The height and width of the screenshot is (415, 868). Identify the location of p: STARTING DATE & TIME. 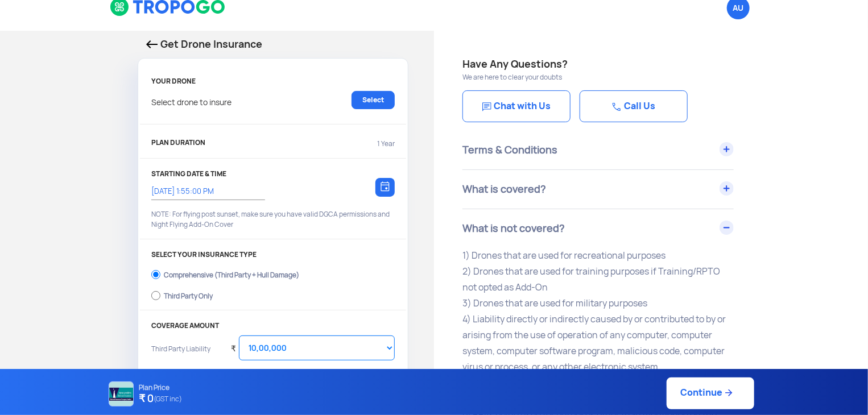
(273, 174).